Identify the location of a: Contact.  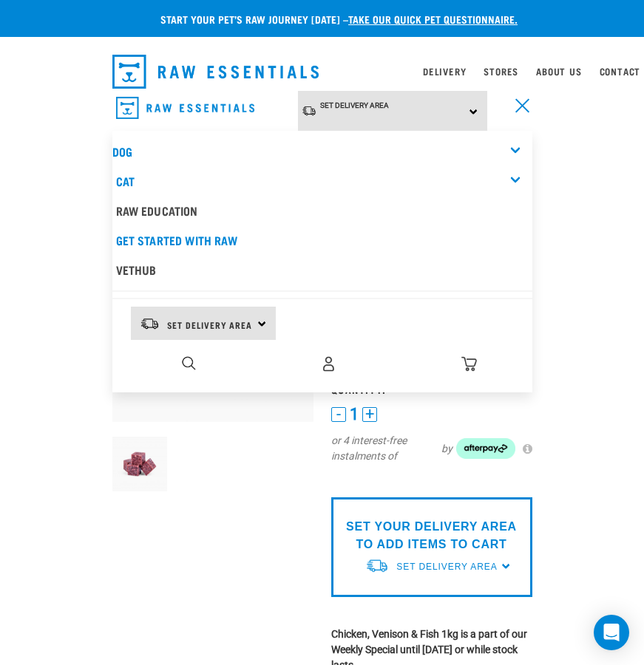
(620, 71).